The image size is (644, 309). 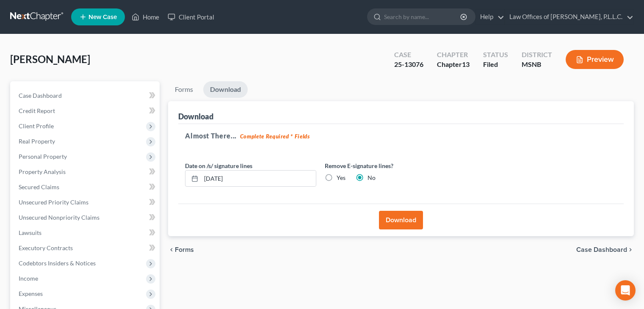 I want to click on input: MM/DD/YYYY, so click(x=258, y=179).